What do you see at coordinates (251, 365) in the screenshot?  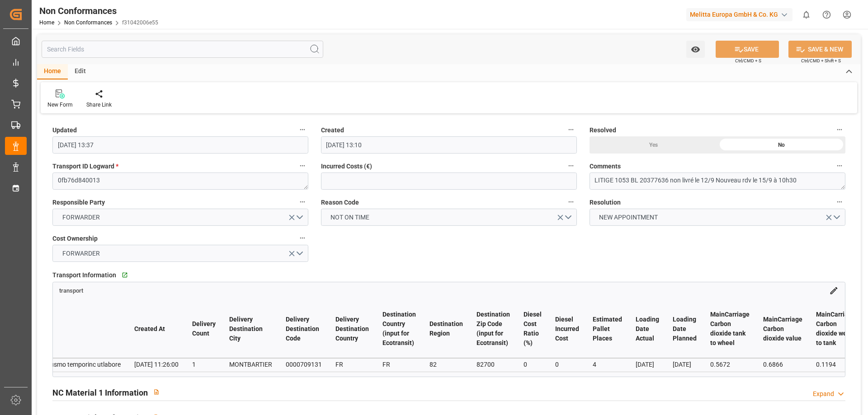 I see `div: MONTBARTIER` at bounding box center [251, 365].